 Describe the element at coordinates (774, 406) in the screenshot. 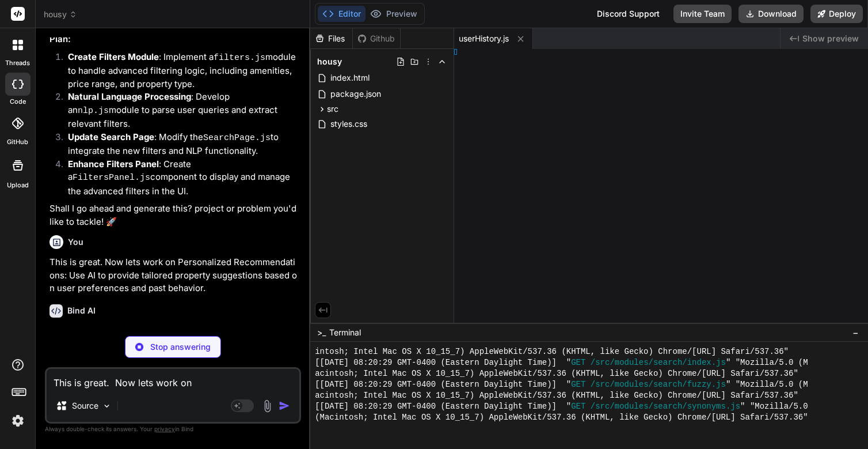

I see `span: " "Mozilla/5.0` at that location.